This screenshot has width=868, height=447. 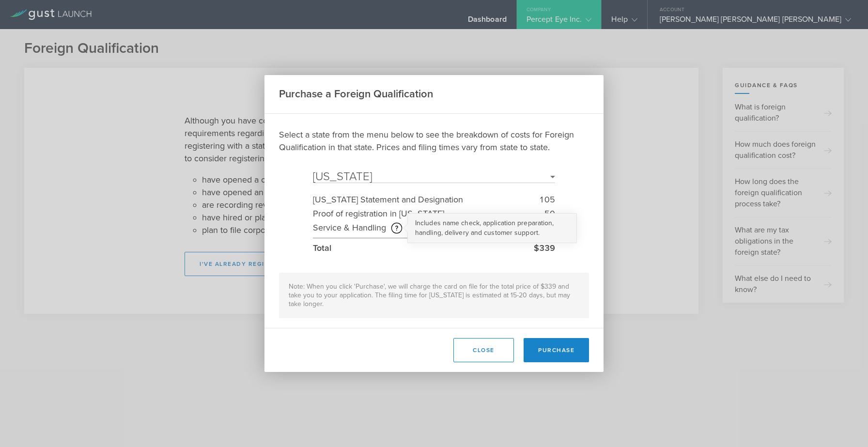 What do you see at coordinates (434, 295) in the screenshot?
I see `div: Note: When you click 'Purchase', we will charge the card on file for the total price of $339 and ...` at bounding box center [434, 295].